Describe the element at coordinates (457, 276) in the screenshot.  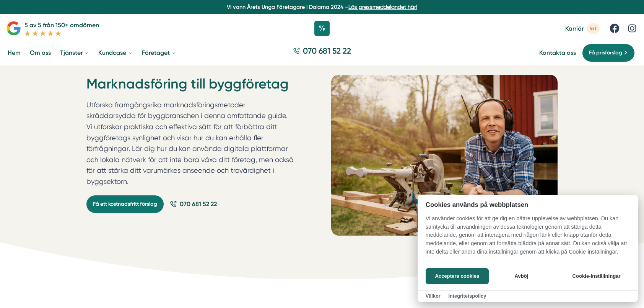
I see `button: Acceptera cookies` at that location.